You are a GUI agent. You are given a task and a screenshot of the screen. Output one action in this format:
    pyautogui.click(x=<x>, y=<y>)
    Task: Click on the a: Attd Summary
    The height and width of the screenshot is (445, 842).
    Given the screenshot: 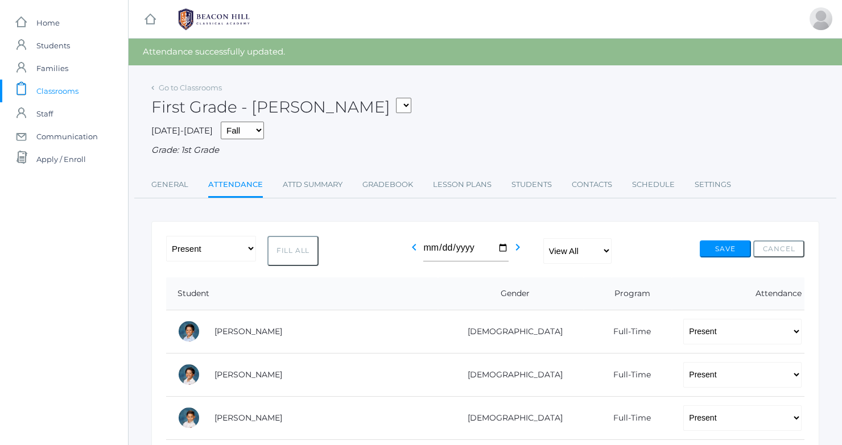 What is the action you would take?
    pyautogui.click(x=312, y=185)
    